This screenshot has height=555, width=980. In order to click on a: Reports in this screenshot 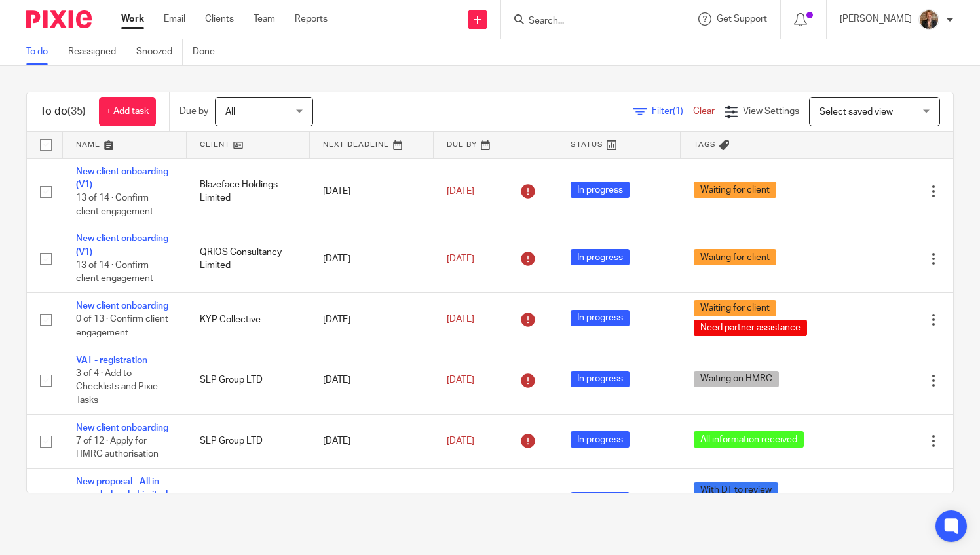, I will do `click(311, 19)`.